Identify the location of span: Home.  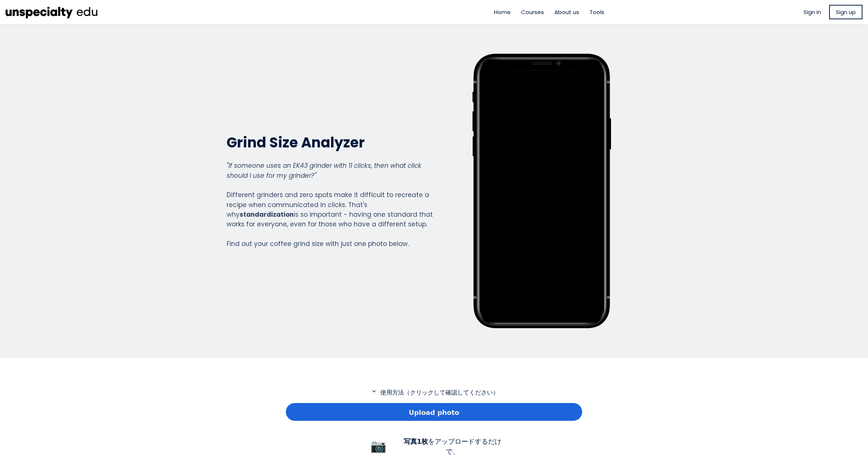
(502, 12).